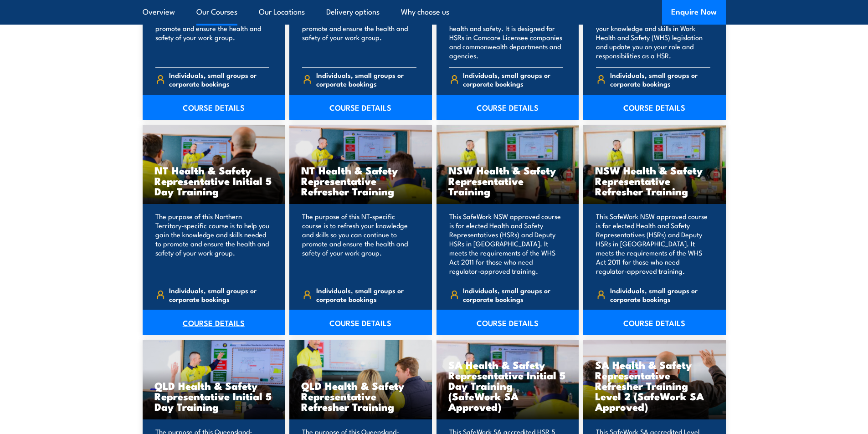 Image resolution: width=868 pixels, height=434 pixels. What do you see at coordinates (654, 385) in the screenshot?
I see `h3: SA Health & Safety Representative Refresher Training Level 2 (SafeWork SA Approved)` at bounding box center [654, 385].